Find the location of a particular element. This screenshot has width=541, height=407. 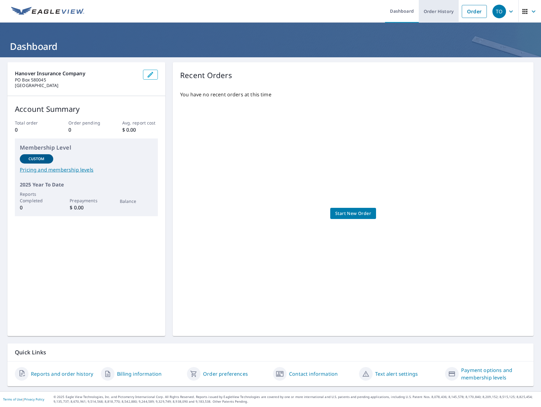

p: Custom is located at coordinates (37, 159).